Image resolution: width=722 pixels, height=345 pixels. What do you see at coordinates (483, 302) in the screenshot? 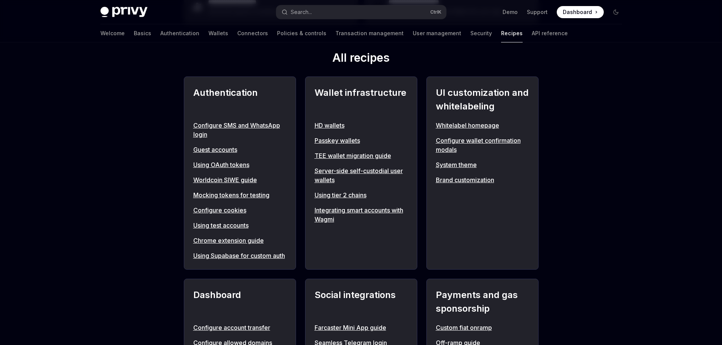
I see `h2: Payments and gas sponsorship` at bounding box center [483, 302].